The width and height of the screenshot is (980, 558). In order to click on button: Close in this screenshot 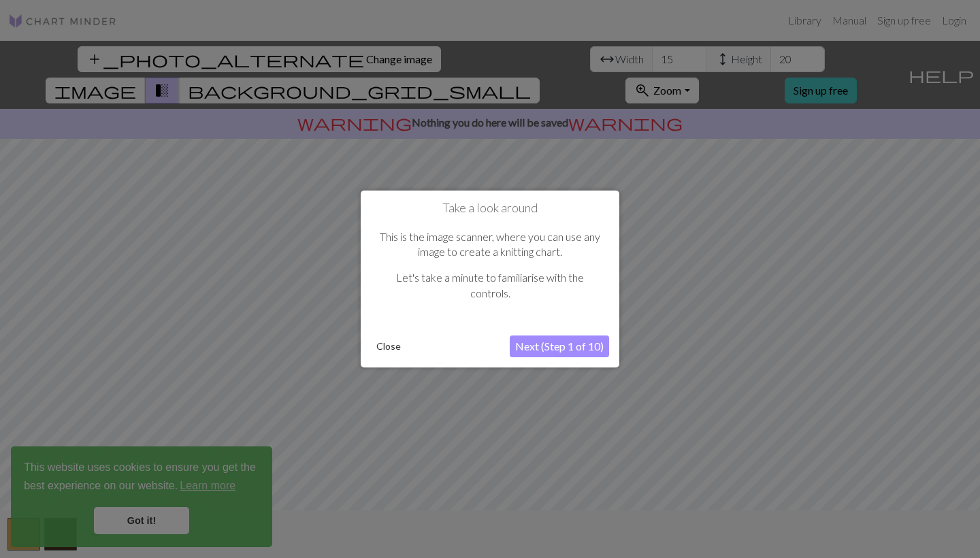, I will do `click(388, 347)`.